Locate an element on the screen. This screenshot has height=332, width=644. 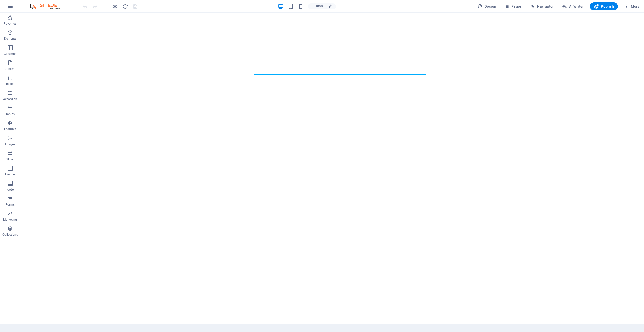
span: Publish is located at coordinates (604, 6).